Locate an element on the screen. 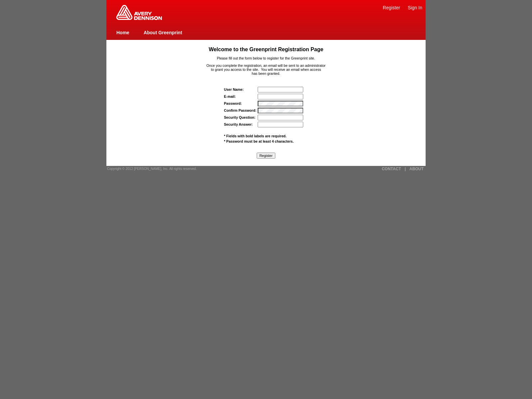 This screenshot has height=399, width=532. a: CONTACT is located at coordinates (391, 169).